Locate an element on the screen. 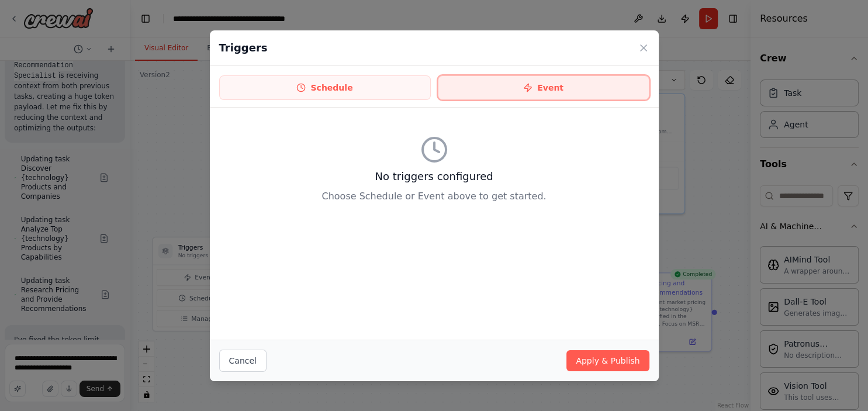  button: Apply & Publish is located at coordinates (607, 361).